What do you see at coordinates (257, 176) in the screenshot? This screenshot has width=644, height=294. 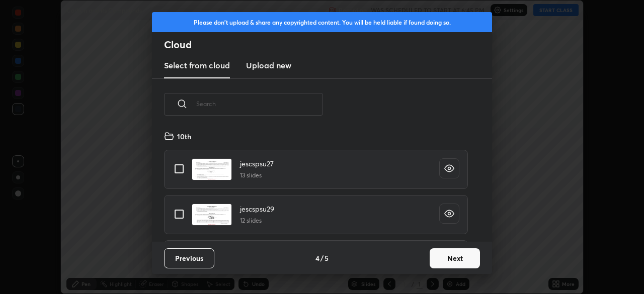 I see `h5: 13 slides` at bounding box center [257, 176].